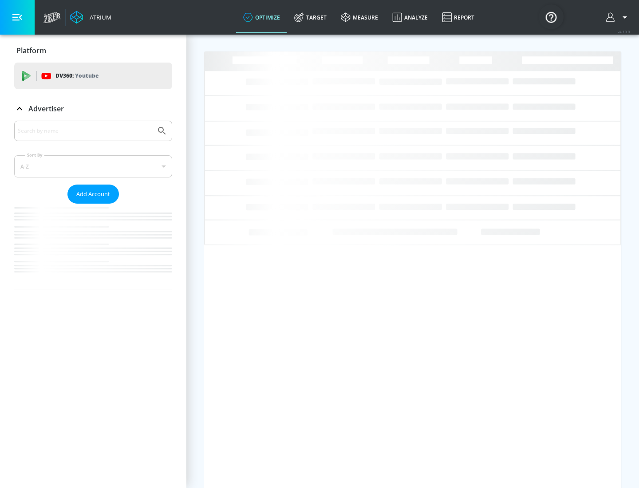 The image size is (639, 488). What do you see at coordinates (93, 194) in the screenshot?
I see `button: Add Account` at bounding box center [93, 194].